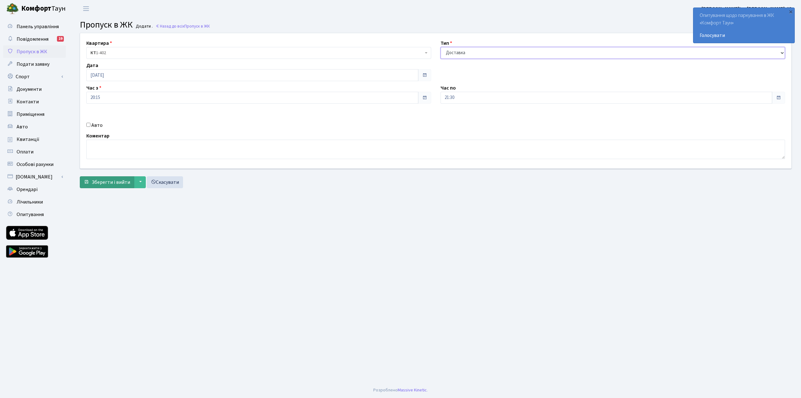 The height and width of the screenshot is (398, 801). Describe the element at coordinates (34, 102) in the screenshot. I see `a: Контакти` at that location.